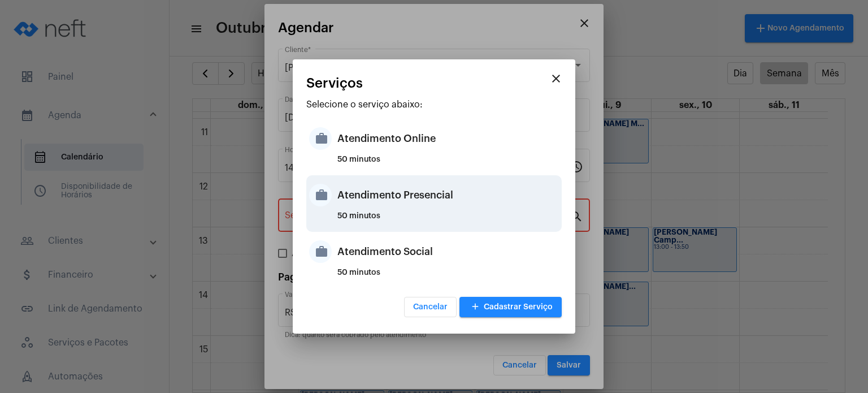  Describe the element at coordinates (448, 138) in the screenshot. I see `div: Atendimento Online` at that location.